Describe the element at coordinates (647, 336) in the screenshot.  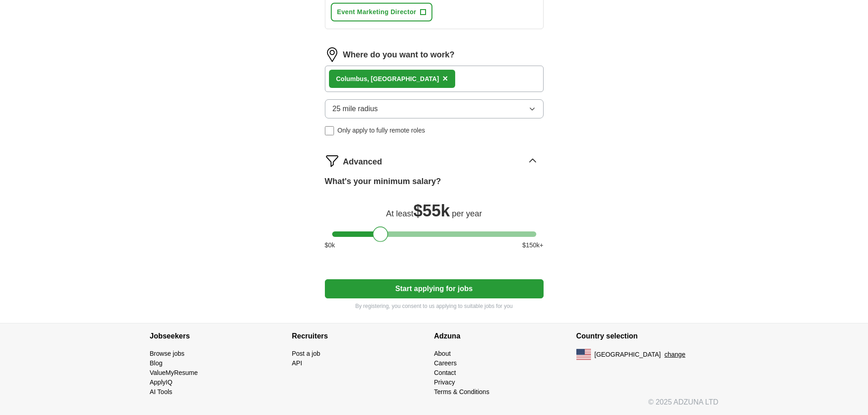
I see `h4: Country selection` at that location.